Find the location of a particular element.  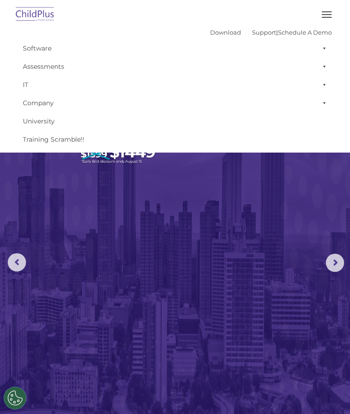

a: Support is located at coordinates (264, 32).